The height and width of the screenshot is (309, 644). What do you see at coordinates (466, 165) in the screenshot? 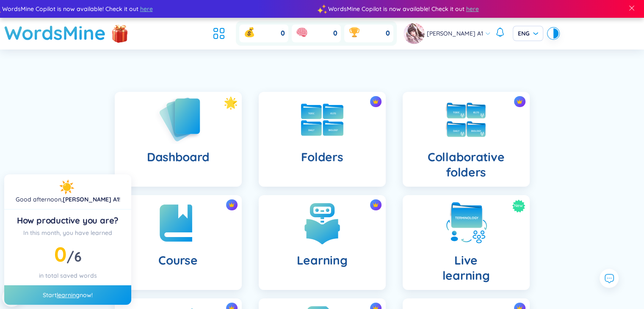
I see `h4: Collaborative folders` at bounding box center [466, 165].